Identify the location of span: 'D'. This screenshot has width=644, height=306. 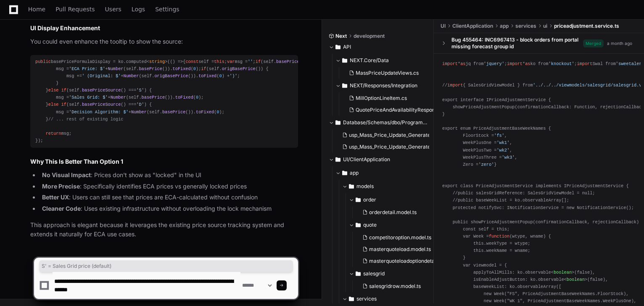
(140, 105).